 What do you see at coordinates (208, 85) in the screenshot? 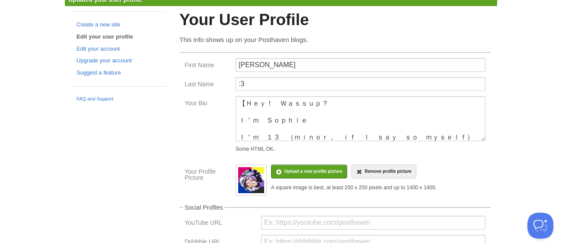
I see `label: Last Name` at bounding box center [208, 85].